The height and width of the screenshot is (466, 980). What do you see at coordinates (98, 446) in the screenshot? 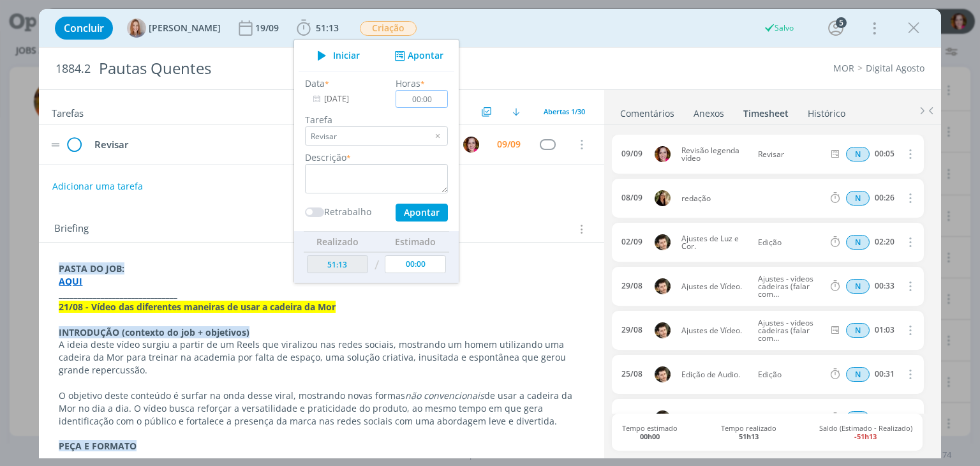
I see `strong: PEÇA E FORMATO` at bounding box center [98, 446].